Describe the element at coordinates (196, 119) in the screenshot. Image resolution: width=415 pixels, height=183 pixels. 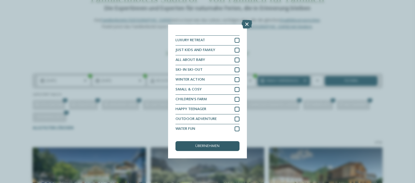
I see `span: OUTDOOR ADVENTURE` at that location.